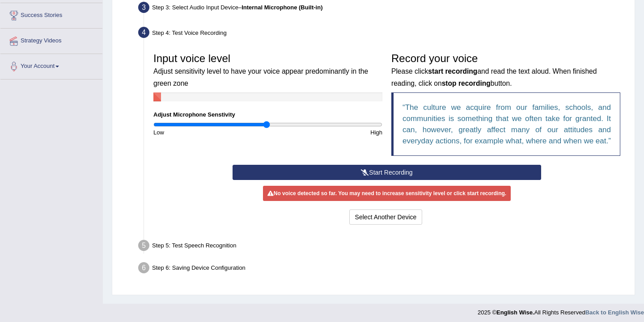 The image size is (644, 322). What do you see at coordinates (382, 34) in the screenshot?
I see `div: Step 4: Test Voice Recording` at bounding box center [382, 34].